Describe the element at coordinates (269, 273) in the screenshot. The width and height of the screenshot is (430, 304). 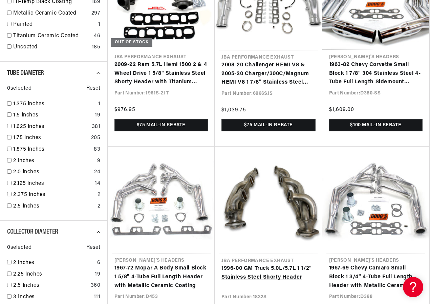
I see `a: 1996-00 GM Truck 5.0L/5.7L 1 1/2" Stainless Steel Shorty Header` at that location.